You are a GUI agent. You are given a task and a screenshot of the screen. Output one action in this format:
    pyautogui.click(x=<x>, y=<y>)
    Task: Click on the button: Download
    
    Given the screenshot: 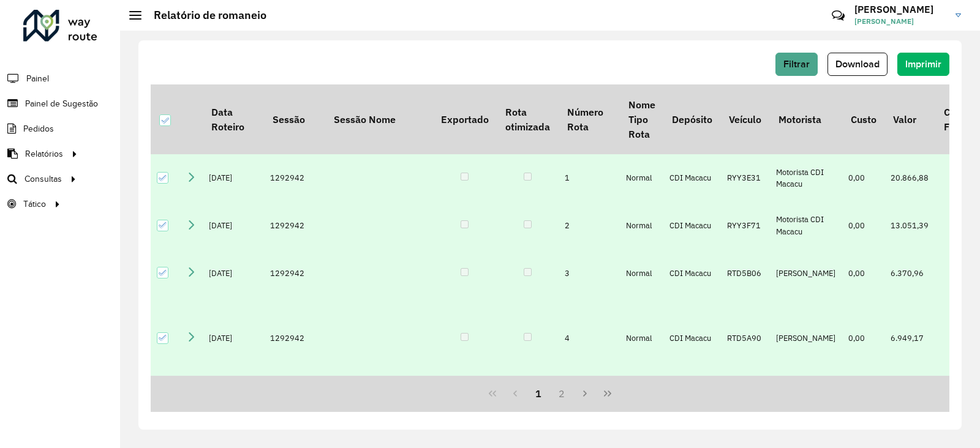 What is the action you would take?
    pyautogui.click(x=857, y=64)
    